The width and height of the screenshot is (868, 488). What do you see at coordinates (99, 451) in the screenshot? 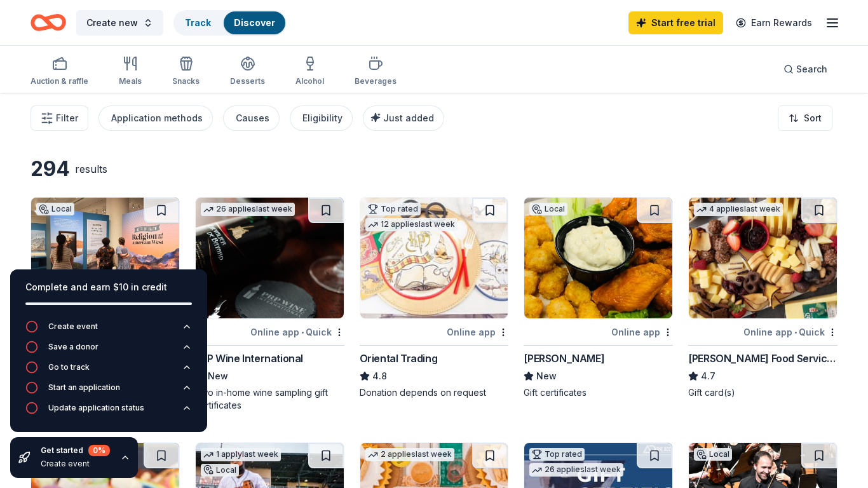
I see `div: 0 %` at bounding box center [99, 451].